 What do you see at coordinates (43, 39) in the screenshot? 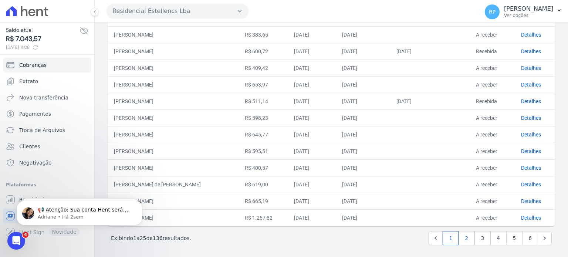
I see `span: R$ 7.043,57` at bounding box center [43, 39].